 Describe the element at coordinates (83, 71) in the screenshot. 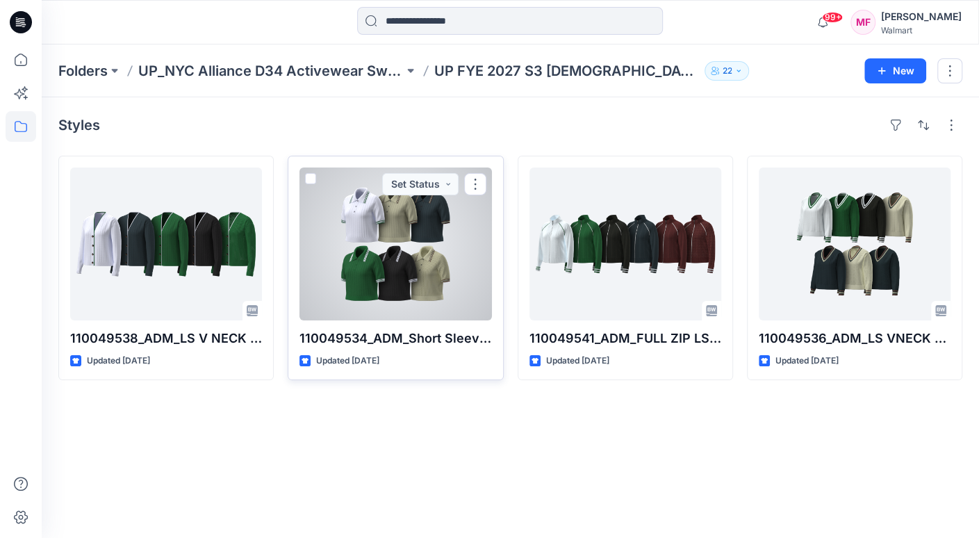

I see `a: Folders` at that location.